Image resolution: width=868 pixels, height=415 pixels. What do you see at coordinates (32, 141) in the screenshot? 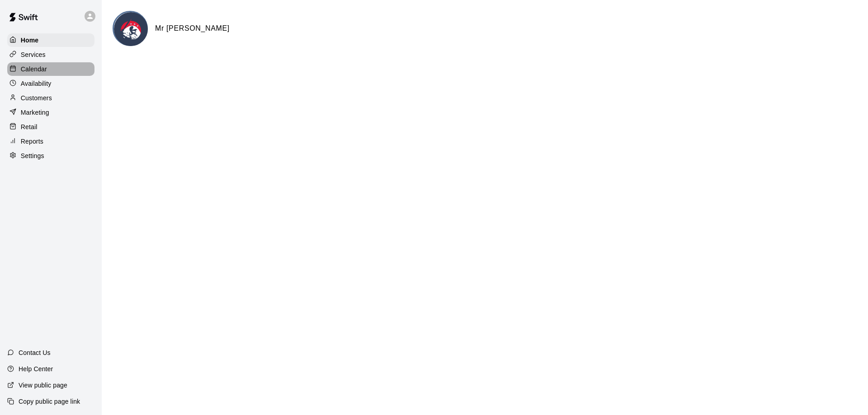
I see `p: Reports` at bounding box center [32, 141].